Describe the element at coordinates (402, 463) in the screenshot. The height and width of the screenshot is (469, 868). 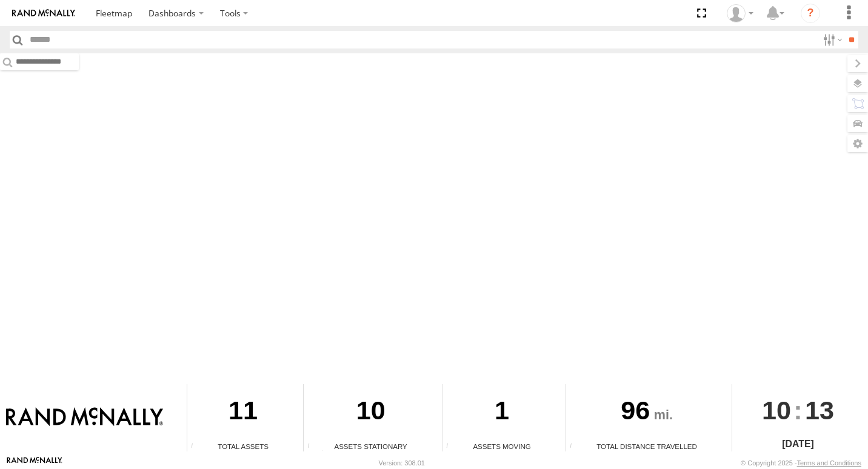
I see `div: Version: 308.01` at that location.